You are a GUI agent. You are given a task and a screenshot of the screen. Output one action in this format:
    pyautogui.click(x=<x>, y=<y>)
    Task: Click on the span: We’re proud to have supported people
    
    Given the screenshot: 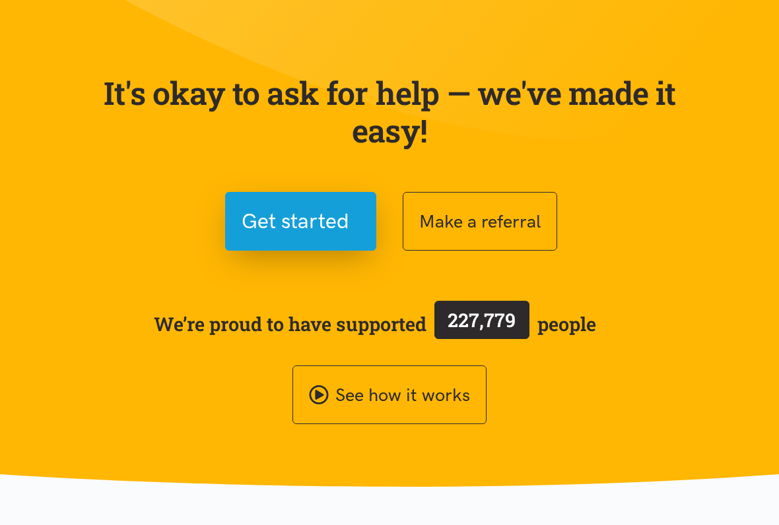 What is the action you would take?
    pyautogui.click(x=375, y=324)
    